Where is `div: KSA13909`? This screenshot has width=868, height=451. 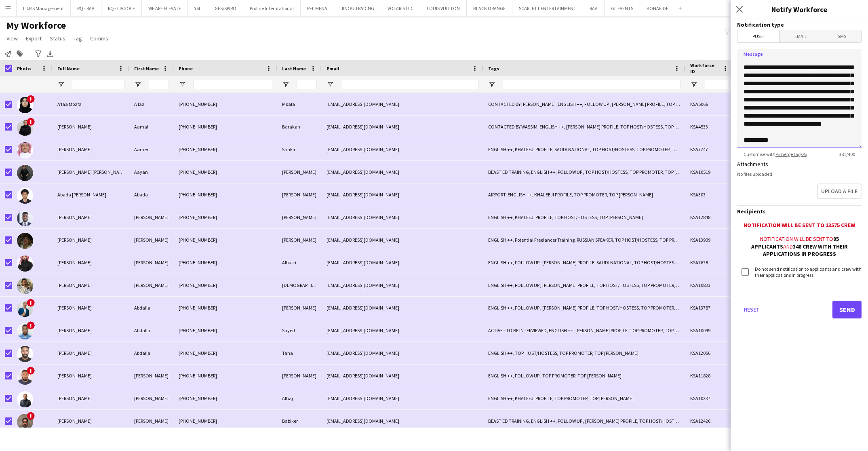 div: KSA13909 is located at coordinates (710, 239).